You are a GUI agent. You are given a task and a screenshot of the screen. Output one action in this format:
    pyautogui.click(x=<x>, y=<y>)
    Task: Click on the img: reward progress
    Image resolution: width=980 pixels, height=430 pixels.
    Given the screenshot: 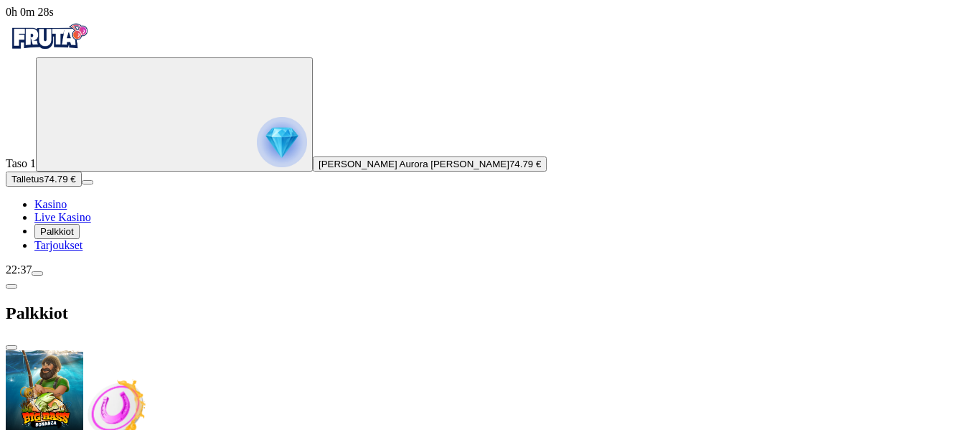 What is the action you would take?
    pyautogui.click(x=282, y=142)
    